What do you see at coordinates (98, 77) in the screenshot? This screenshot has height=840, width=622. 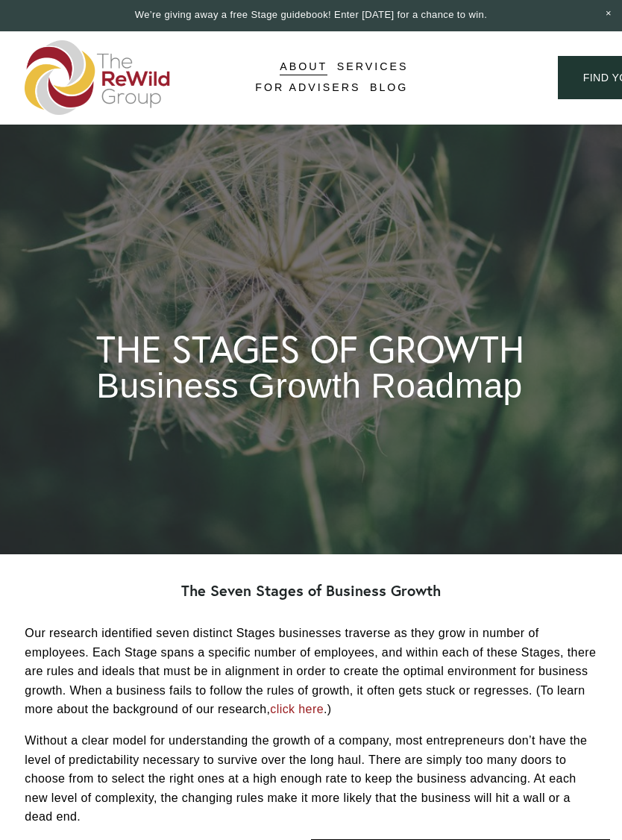 I see `img: The ReWild Group` at bounding box center [98, 77].